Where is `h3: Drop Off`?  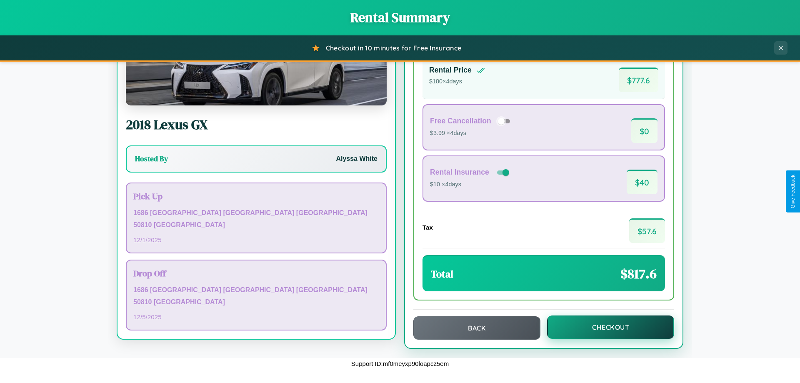 h3: Drop Off is located at coordinates (256, 273).